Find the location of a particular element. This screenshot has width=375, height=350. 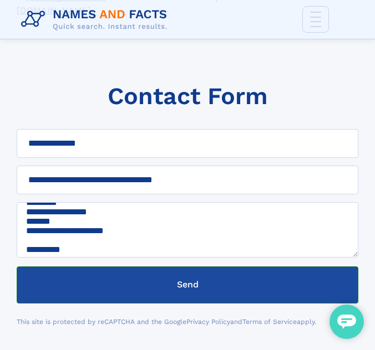

a: Terms of Service is located at coordinates (269, 322).